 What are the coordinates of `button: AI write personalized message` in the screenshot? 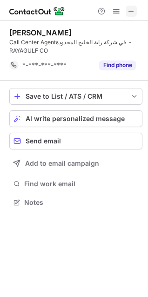 It's located at (76, 119).